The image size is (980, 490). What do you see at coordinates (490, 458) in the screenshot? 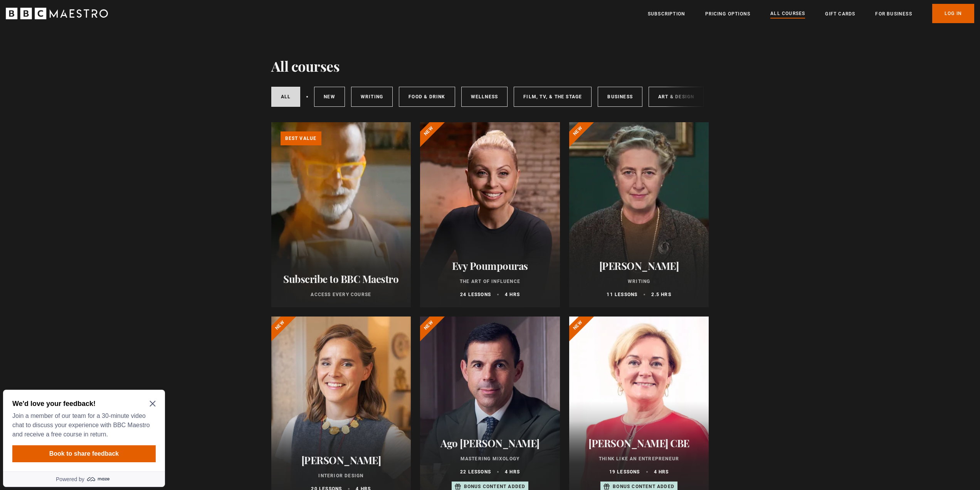
I see `p: Mastering Mixology` at bounding box center [490, 458].